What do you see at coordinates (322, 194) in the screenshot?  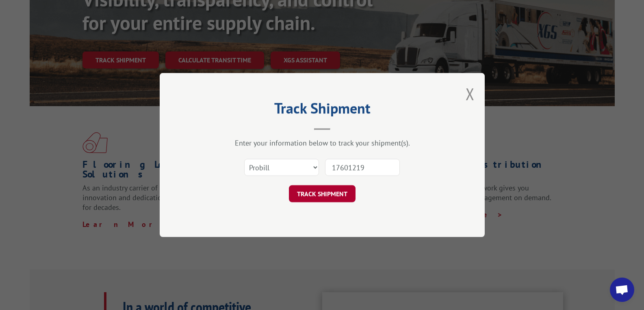 I see `button: TRACK SHIPMENT` at bounding box center [322, 194].